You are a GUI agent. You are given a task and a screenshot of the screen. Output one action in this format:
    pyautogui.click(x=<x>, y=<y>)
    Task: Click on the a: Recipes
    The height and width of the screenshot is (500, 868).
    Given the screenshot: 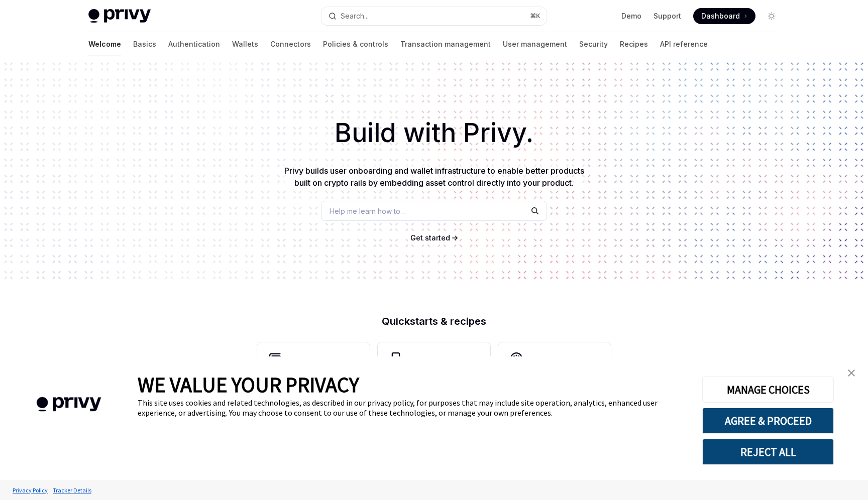 What is the action you would take?
    pyautogui.click(x=634, y=44)
    